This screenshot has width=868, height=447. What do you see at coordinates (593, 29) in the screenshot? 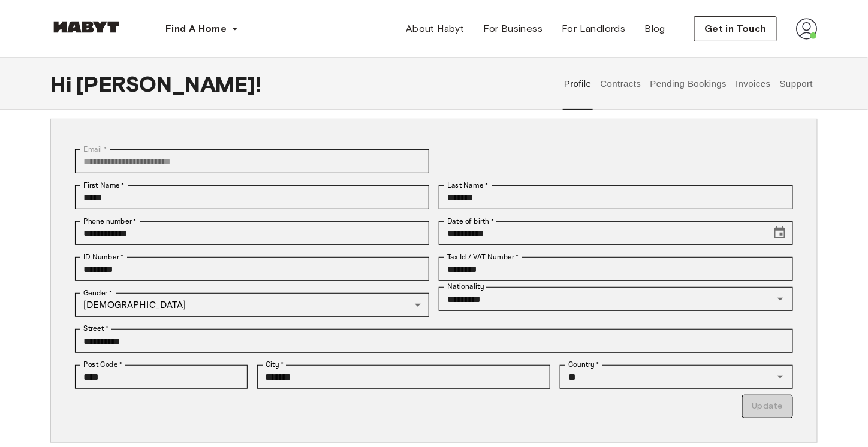
I see `span: For Landlords` at bounding box center [593, 29].